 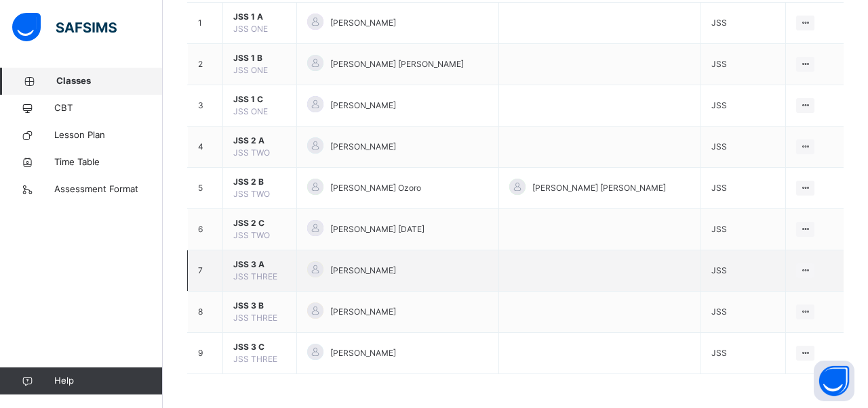 What do you see at coordinates (260, 100) in the screenshot?
I see `span: JSS 1 C` at bounding box center [260, 100].